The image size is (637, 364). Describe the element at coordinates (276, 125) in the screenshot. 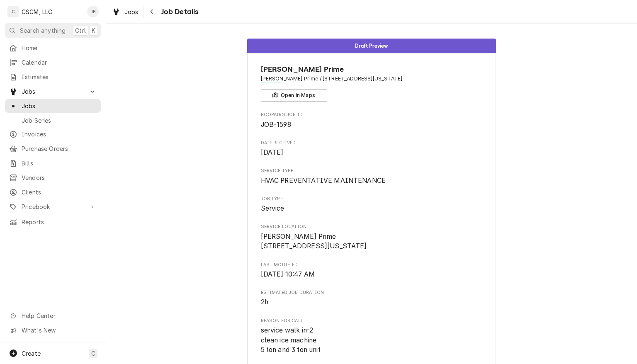

I see `span: JOB-1598` at that location.